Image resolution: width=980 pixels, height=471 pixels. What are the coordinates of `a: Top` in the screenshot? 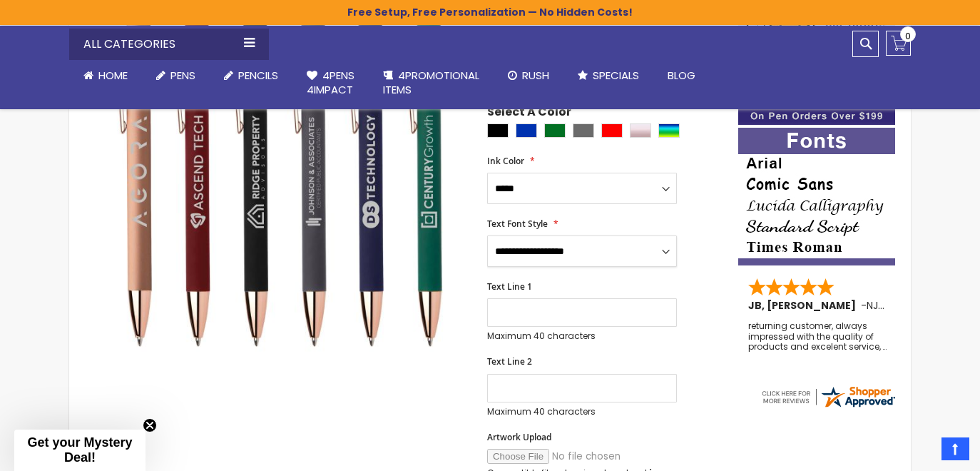 It's located at (955, 449).